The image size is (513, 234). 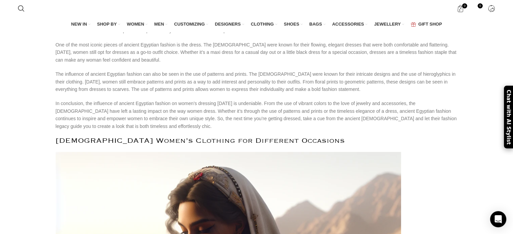 I want to click on a: DESIGNERS, so click(x=229, y=25).